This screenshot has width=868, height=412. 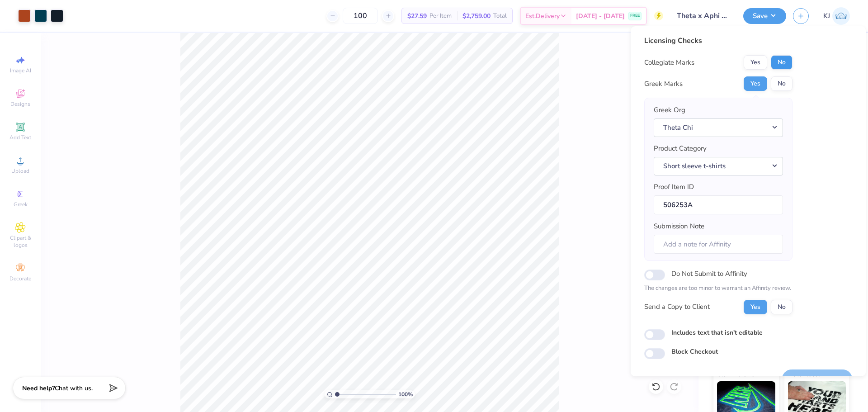 What do you see at coordinates (542, 16) in the screenshot?
I see `span: Est. Delivery` at bounding box center [542, 16].